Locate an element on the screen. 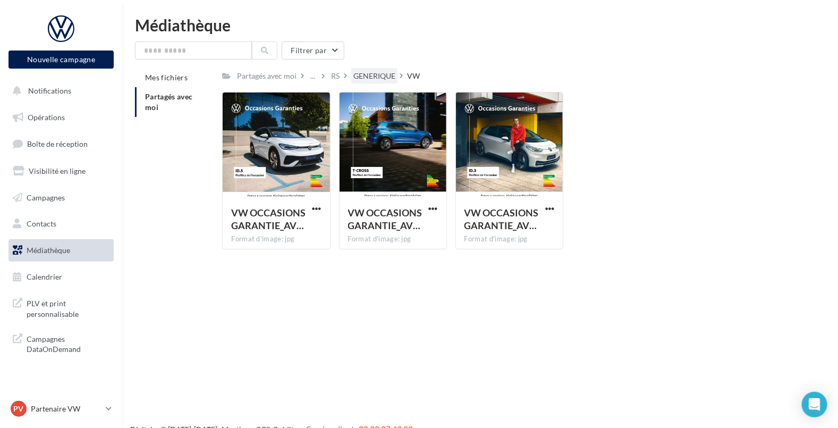  a: PLV et print personnalisable is located at coordinates (61, 307).